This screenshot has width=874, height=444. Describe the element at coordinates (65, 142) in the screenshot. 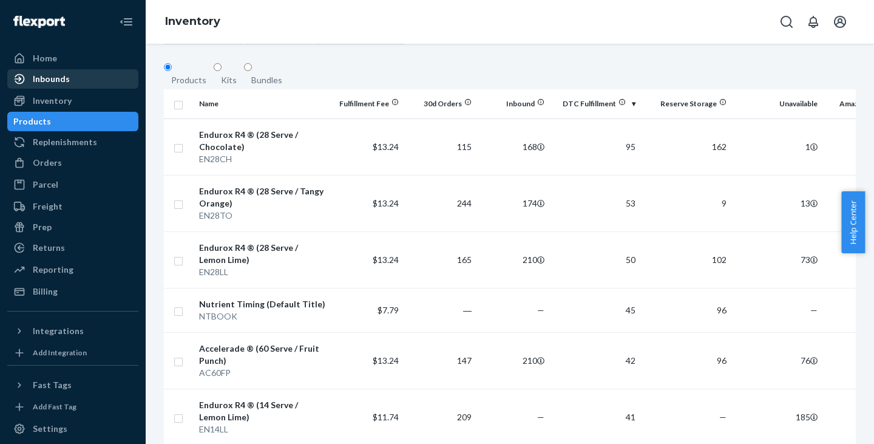

I see `div: Replenishments` at that location.